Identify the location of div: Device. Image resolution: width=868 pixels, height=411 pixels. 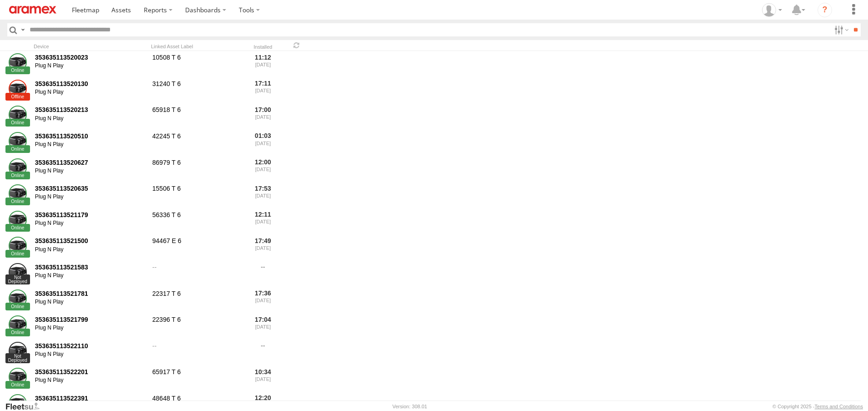
(91, 46).